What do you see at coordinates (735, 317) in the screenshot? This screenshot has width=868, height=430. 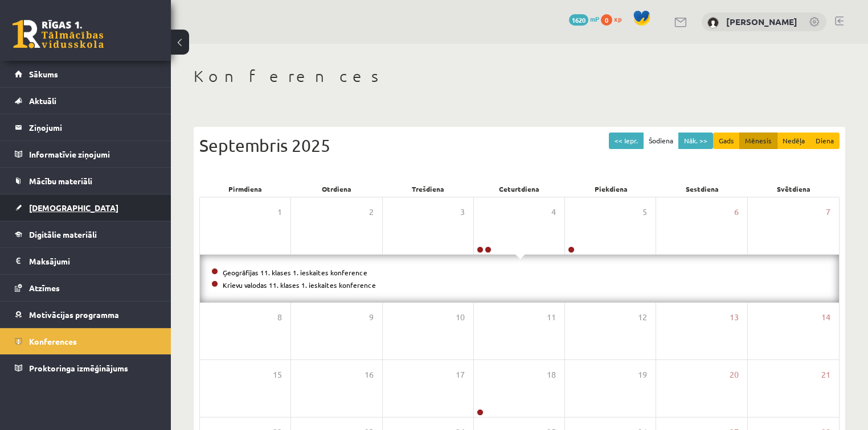 I see `span: 13` at bounding box center [735, 317].